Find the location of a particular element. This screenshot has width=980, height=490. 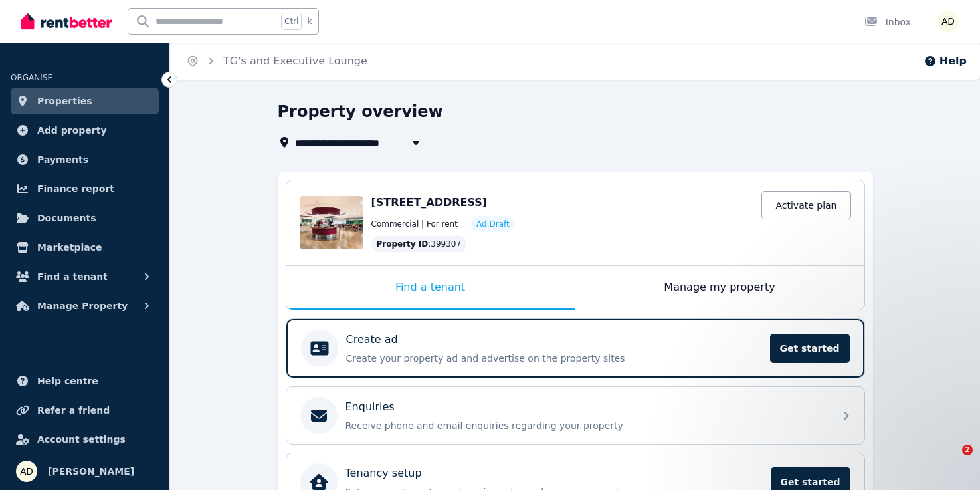

a: Add property is located at coordinates (85, 130).